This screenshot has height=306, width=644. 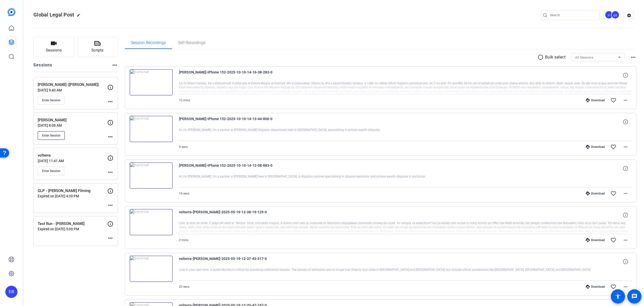 I want to click on ngx-avatar: Ed Blum, so click(x=616, y=15).